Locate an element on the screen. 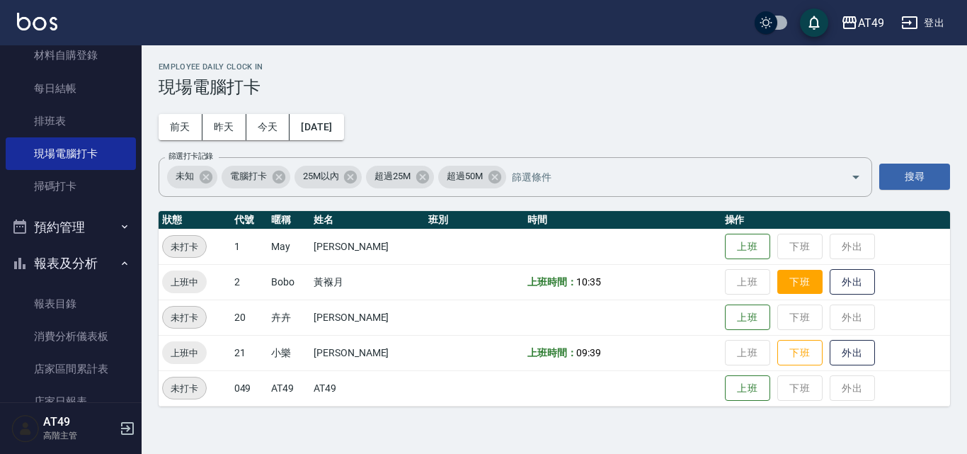 Image resolution: width=967 pixels, height=454 pixels. a: 店家區間累計表 is located at coordinates (71, 369).